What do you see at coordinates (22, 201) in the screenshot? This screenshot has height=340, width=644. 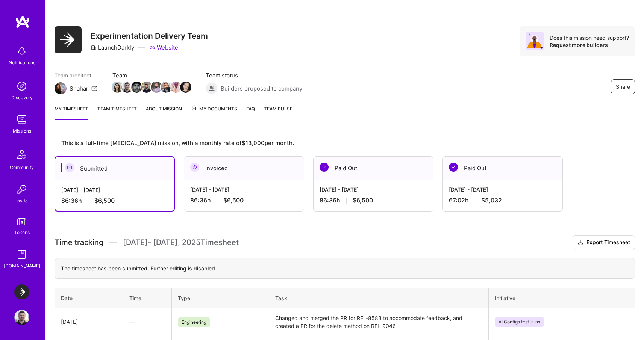 I see `div: Invite` at bounding box center [22, 201].